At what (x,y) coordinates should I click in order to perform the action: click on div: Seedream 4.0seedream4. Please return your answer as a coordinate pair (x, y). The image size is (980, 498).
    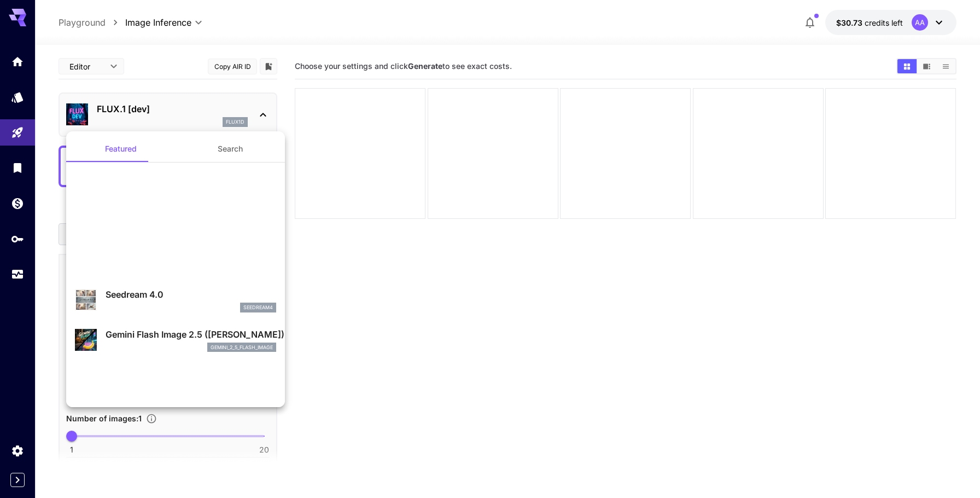
    Looking at the image, I should click on (176, 300).